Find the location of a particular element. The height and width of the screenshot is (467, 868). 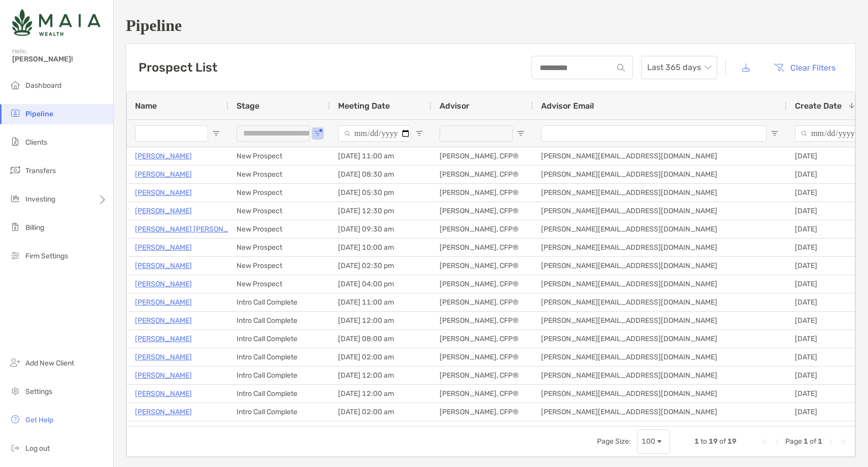

div: Page Size: is located at coordinates (614, 441).